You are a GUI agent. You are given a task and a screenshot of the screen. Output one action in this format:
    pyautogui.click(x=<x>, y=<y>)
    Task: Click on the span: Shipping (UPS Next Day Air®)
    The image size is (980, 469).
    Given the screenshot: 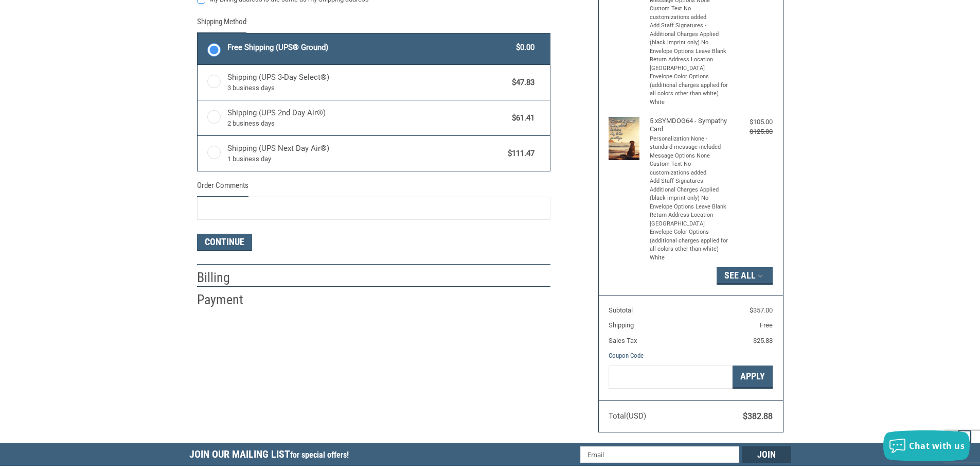 What is the action you would take?
    pyautogui.click(x=366, y=153)
    